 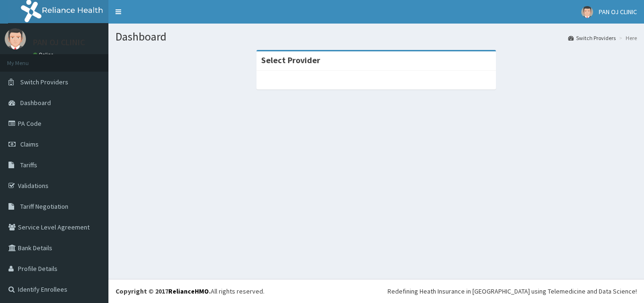 What do you see at coordinates (163, 291) in the screenshot?
I see `strong: Copyright © 2017 .` at bounding box center [163, 291].